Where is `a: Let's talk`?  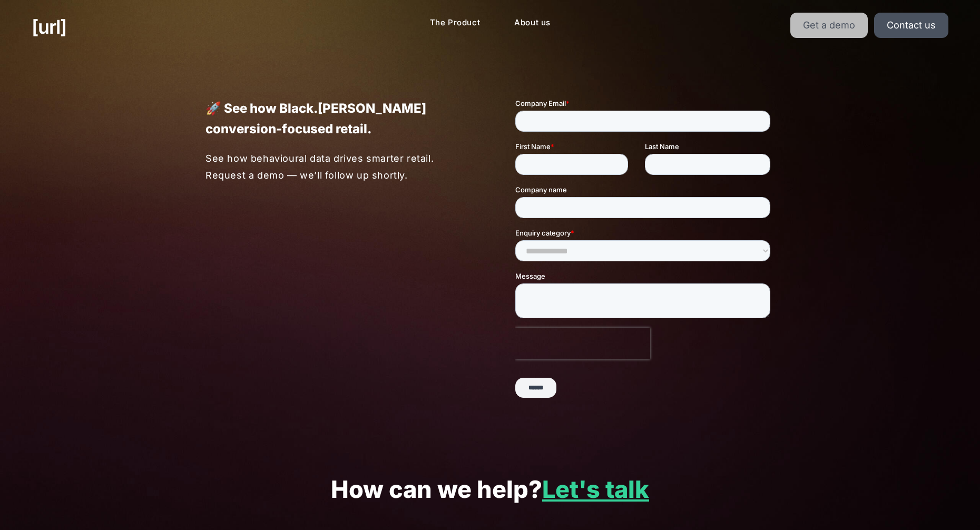 a: Let's talk is located at coordinates (595, 489).